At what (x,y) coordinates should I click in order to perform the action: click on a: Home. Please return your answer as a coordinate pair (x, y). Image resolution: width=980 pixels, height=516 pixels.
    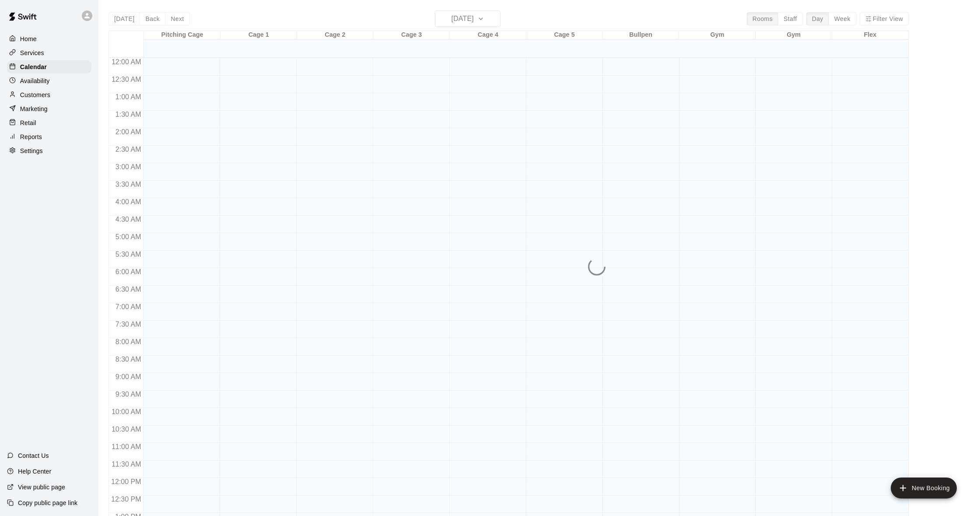
    Looking at the image, I should click on (49, 39).